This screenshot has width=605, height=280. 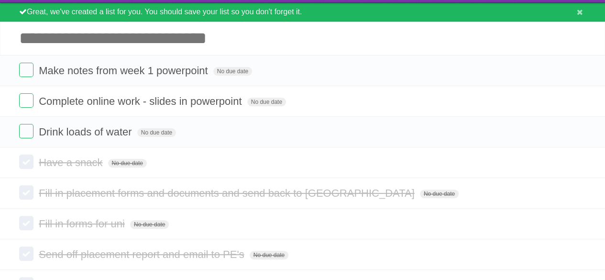 I want to click on span: Fill in forms for uni, so click(x=83, y=224).